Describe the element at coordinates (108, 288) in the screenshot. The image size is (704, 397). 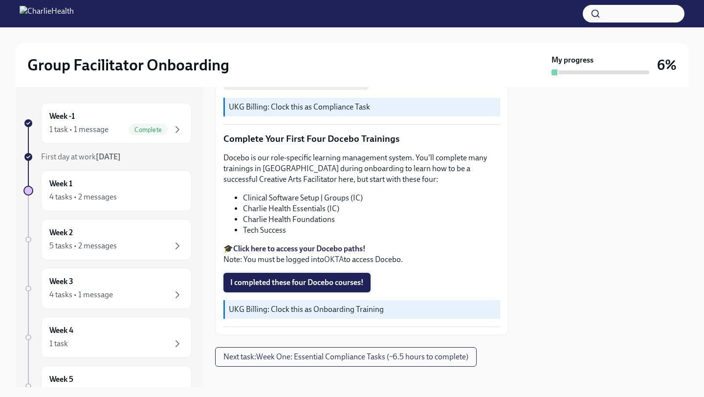
I see `a: Week 34 tasks • 1 message` at that location.